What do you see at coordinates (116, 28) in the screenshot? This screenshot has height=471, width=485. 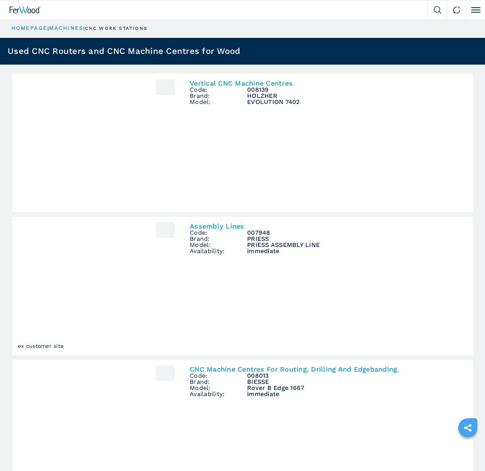 I see `p: cnc work stations` at bounding box center [116, 28].